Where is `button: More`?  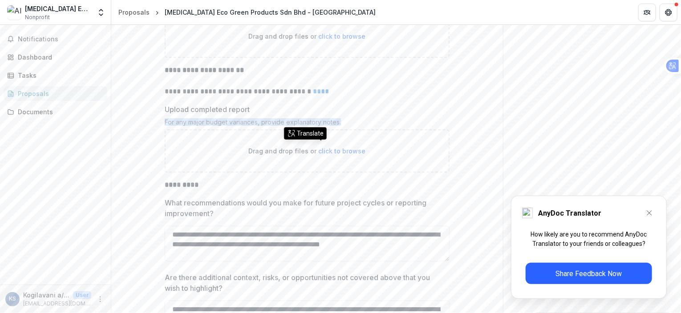 button: More is located at coordinates (100, 300).